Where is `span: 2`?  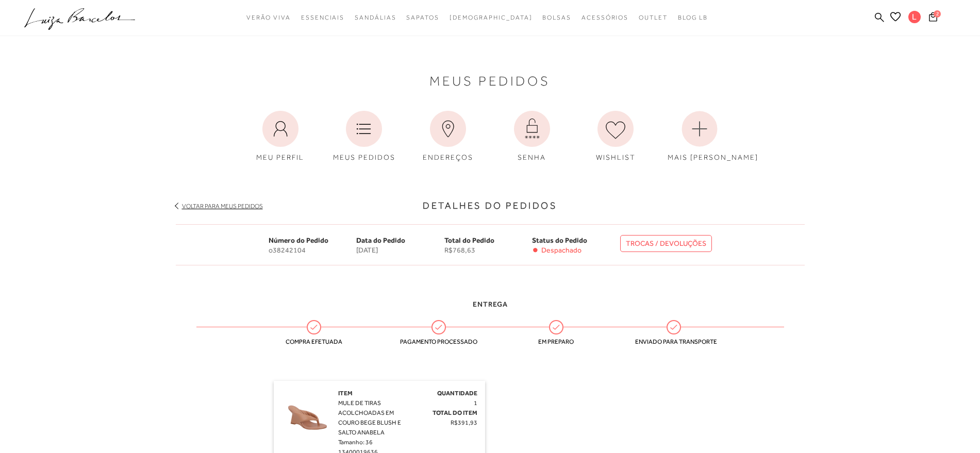
span: 2 is located at coordinates (937, 14).